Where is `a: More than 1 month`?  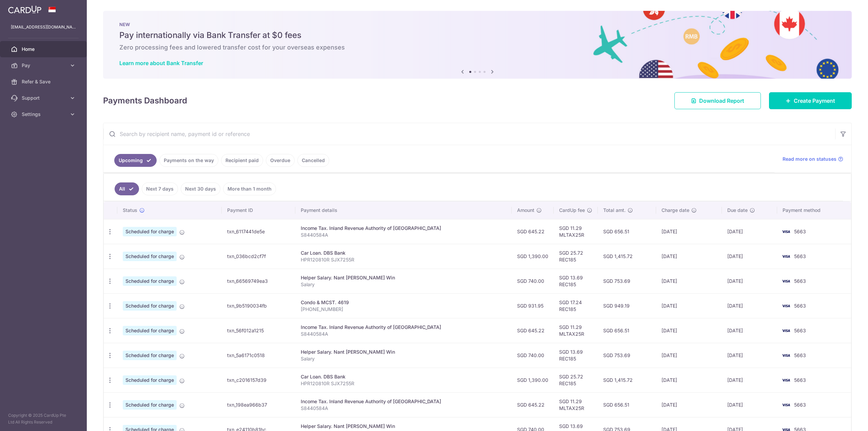 a: More than 1 month is located at coordinates (250, 189).